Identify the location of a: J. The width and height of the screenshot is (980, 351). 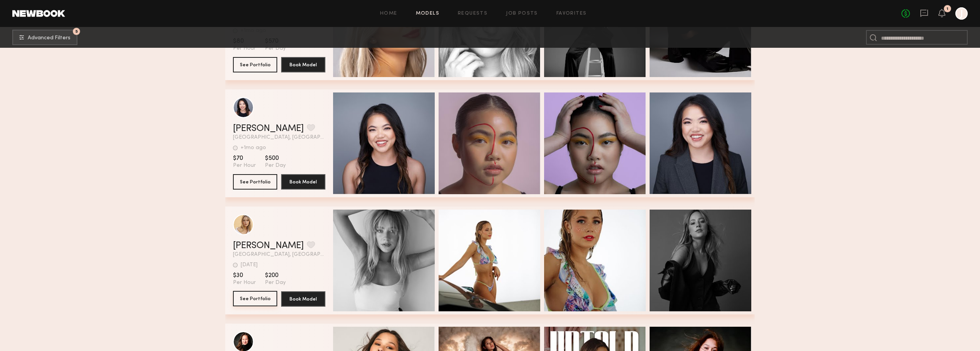
(961, 13).